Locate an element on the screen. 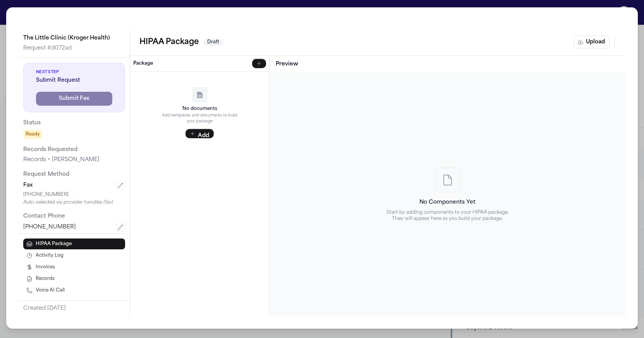 The image size is (644, 338). p: Request # d072ad is located at coordinates (74, 49).